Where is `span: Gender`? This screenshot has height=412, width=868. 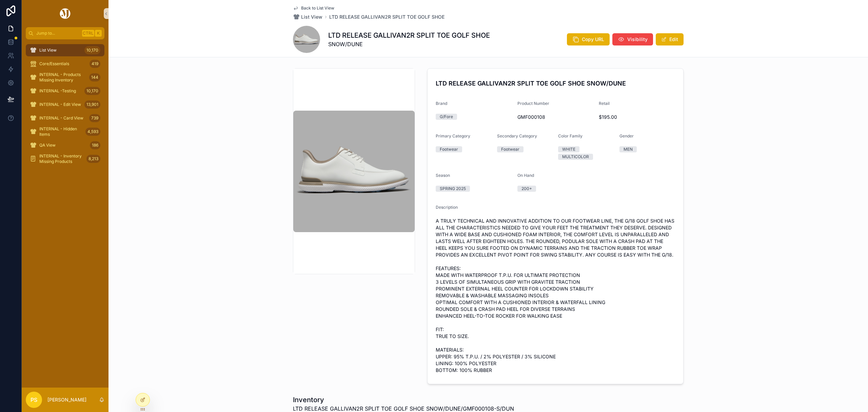
span: Gender is located at coordinates (627, 136).